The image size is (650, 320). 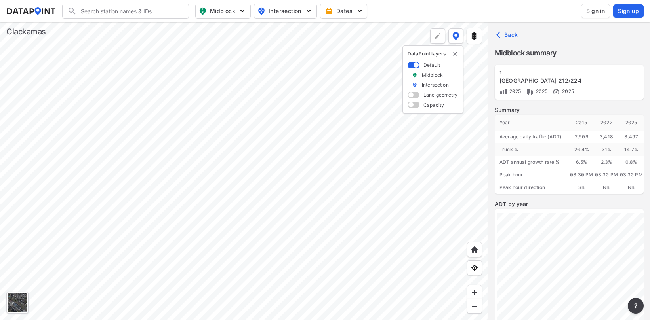 I want to click on span: Back, so click(x=507, y=35).